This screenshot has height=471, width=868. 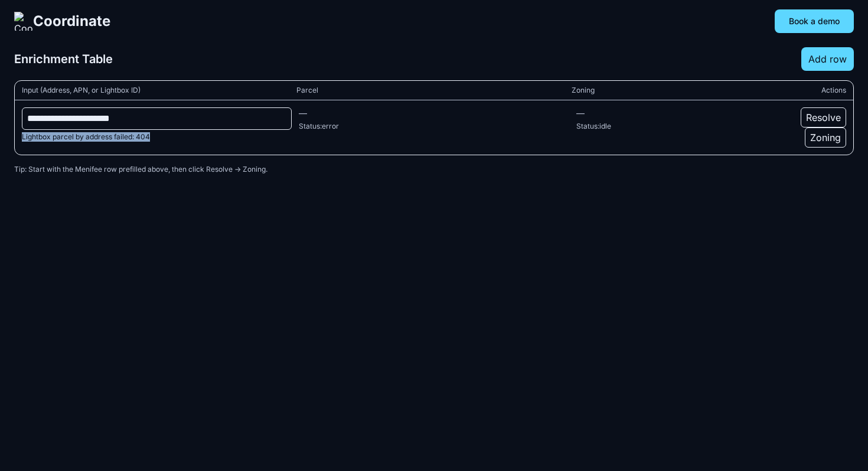 What do you see at coordinates (64, 59) in the screenshot?
I see `h1: Enrichment Table` at bounding box center [64, 59].